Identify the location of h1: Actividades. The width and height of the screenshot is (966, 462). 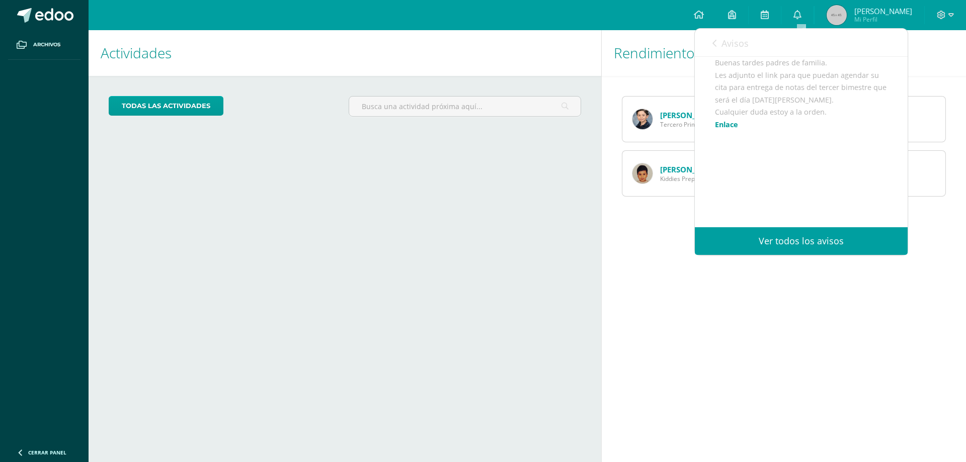
(345, 53).